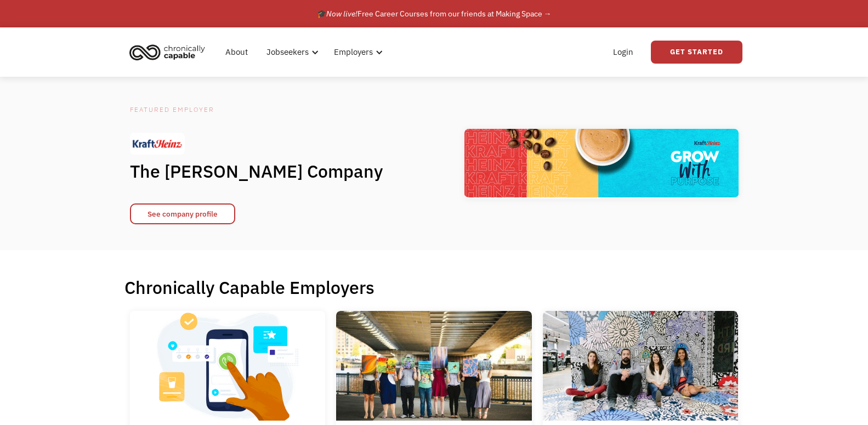  I want to click on a: About, so click(237, 52).